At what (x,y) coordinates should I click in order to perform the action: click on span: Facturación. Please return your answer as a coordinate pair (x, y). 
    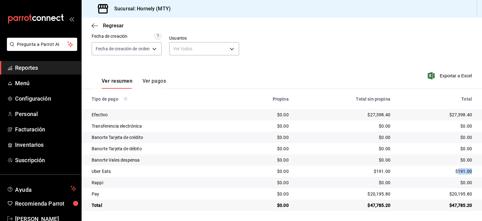
    Looking at the image, I should click on (46, 129).